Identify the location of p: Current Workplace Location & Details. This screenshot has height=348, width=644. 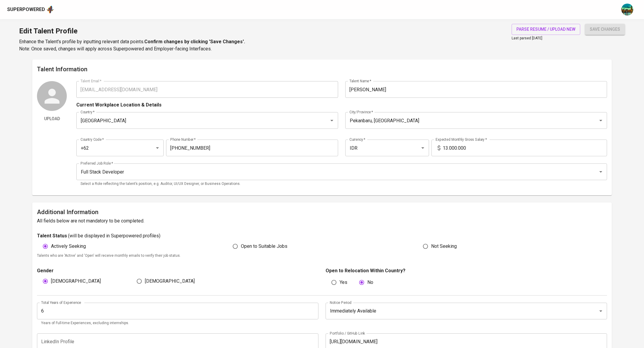
(119, 105).